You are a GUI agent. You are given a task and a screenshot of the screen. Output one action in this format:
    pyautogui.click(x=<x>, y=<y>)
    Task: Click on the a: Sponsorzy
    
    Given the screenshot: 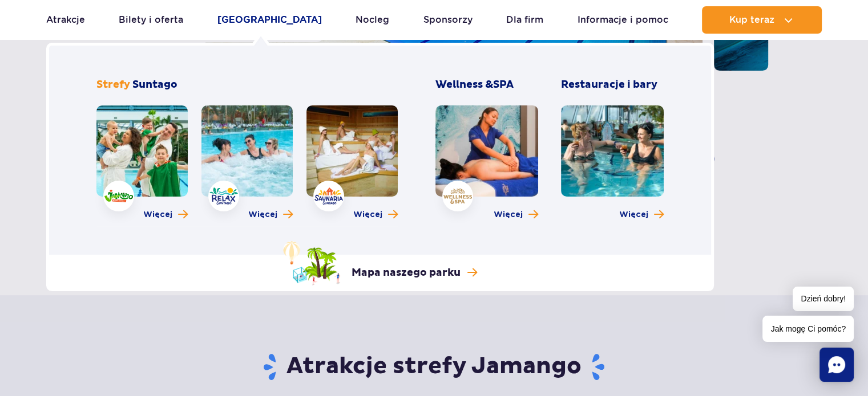 What is the action you would take?
    pyautogui.click(x=448, y=20)
    